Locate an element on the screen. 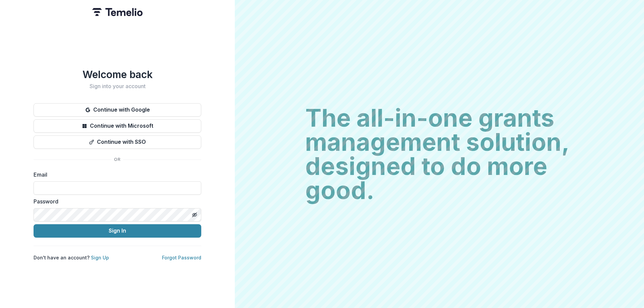  h2: Sign into your account is located at coordinates (118, 86).